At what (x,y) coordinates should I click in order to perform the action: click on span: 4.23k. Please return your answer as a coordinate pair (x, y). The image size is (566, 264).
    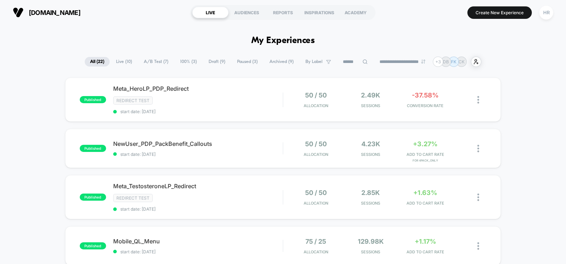
    Looking at the image, I should click on (370, 144).